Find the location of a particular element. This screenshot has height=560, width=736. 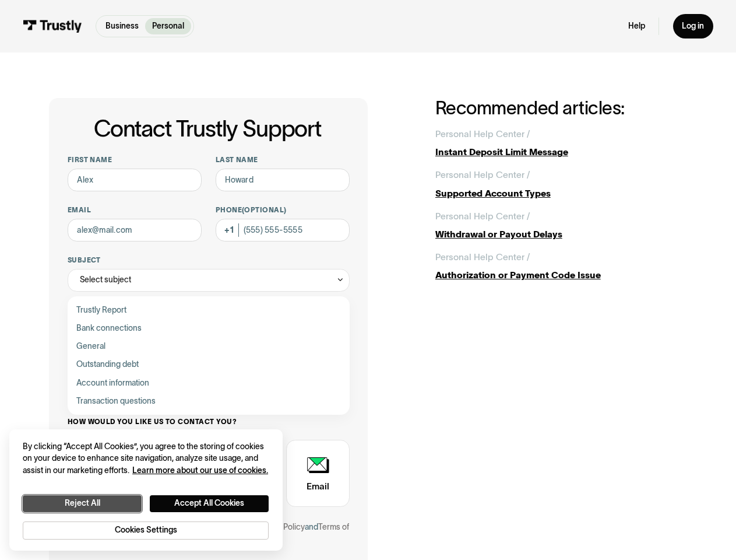

button: Accept All Cookies is located at coordinates (209, 503).